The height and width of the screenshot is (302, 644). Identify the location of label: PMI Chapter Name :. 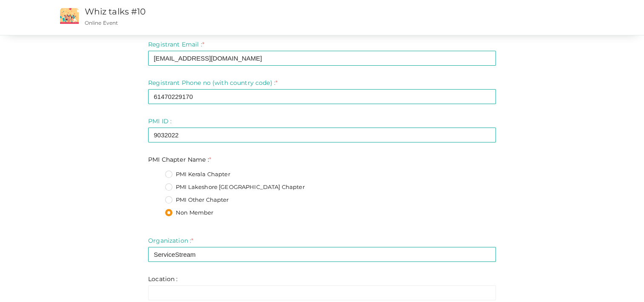
(180, 159).